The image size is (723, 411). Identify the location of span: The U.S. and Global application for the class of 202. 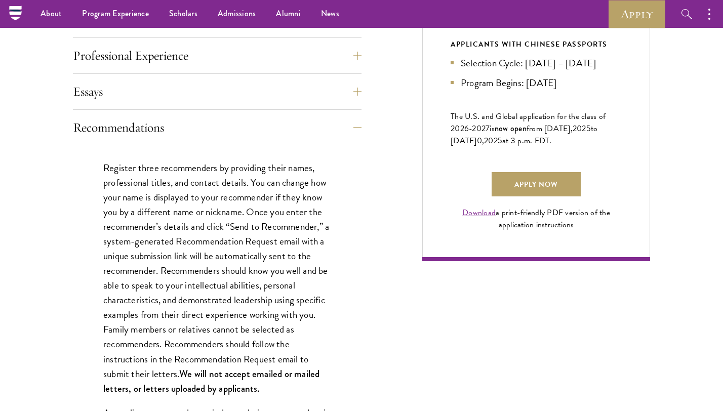
(528, 123).